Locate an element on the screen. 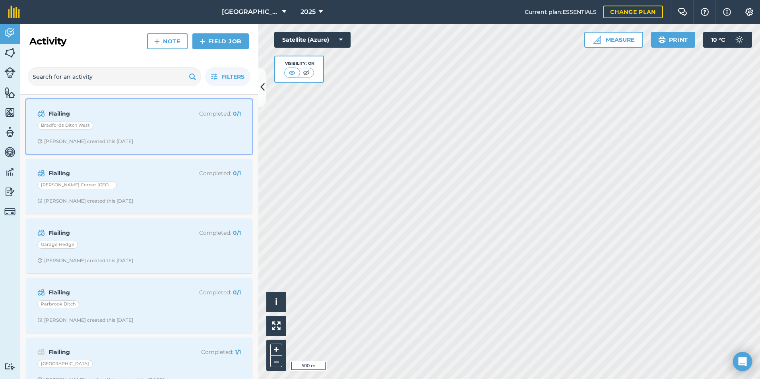 The image size is (760, 379). strong: 1 / 1 is located at coordinates (238, 352).